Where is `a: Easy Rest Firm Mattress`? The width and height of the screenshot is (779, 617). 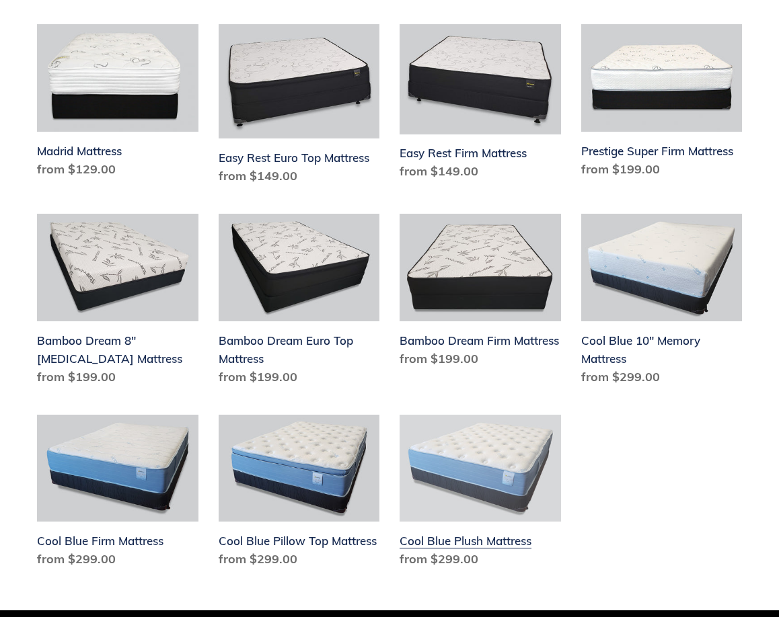
a: Easy Rest Firm Mattress is located at coordinates (480, 105).